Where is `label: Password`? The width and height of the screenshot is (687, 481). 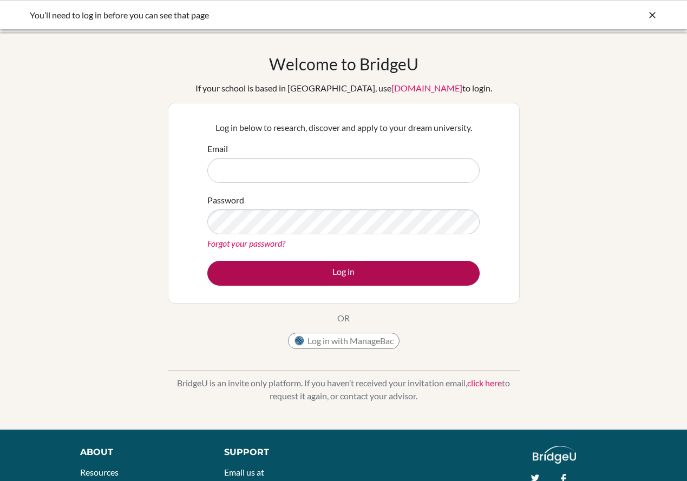 label: Password is located at coordinates (226, 200).